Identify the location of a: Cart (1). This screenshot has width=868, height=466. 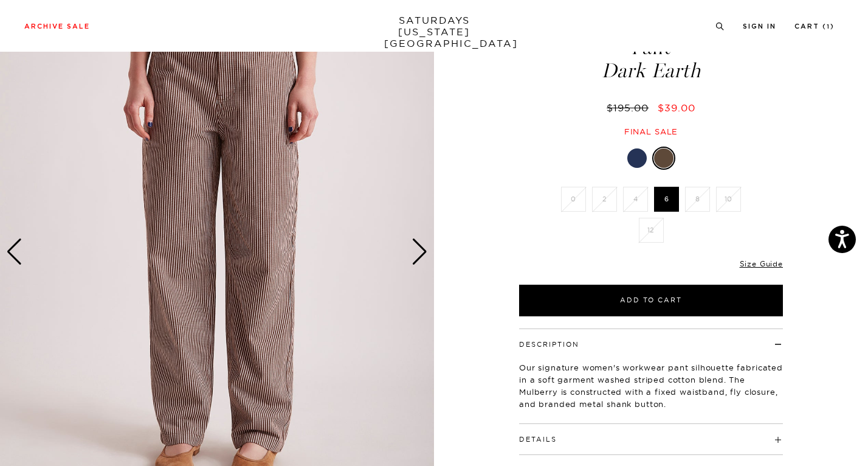
(815, 26).